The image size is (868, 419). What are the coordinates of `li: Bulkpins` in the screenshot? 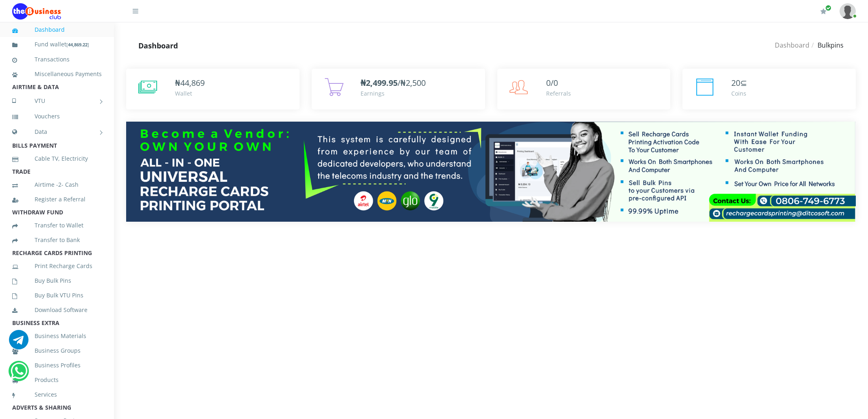 It's located at (826, 45).